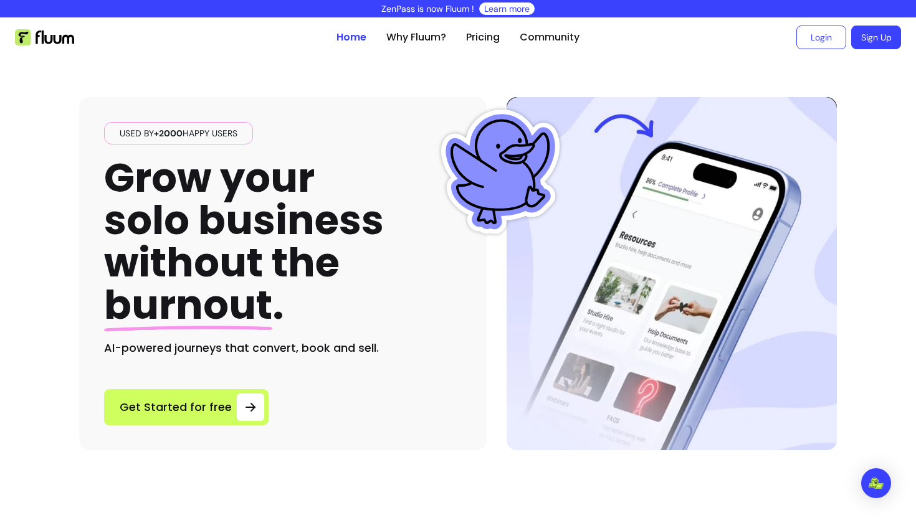 Image resolution: width=916 pixels, height=523 pixels. I want to click on img: Hero, so click(672, 274).